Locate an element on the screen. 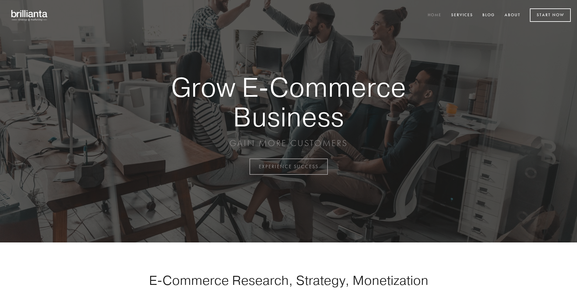 Image resolution: width=577 pixels, height=293 pixels. h1: E-Commerce Research, Strategy, Monetization is located at coordinates (288, 280).